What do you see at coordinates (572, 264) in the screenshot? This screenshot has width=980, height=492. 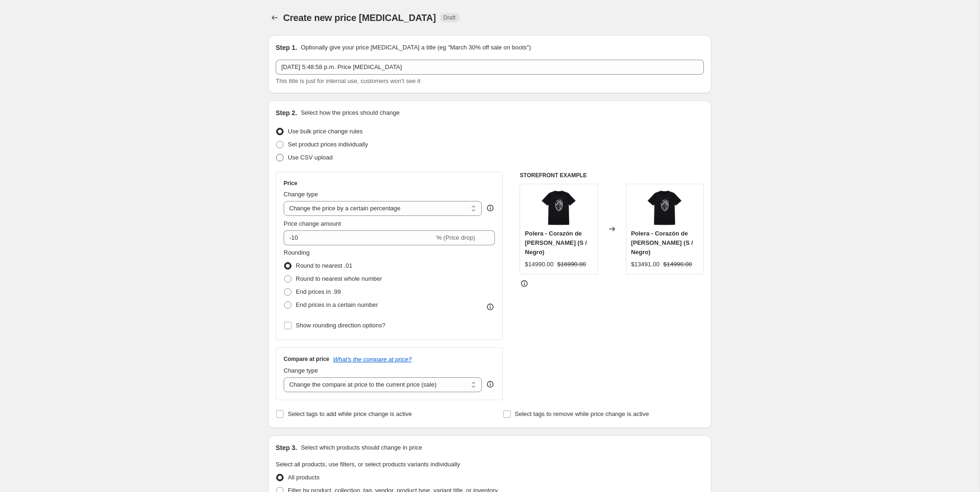 I see `strike: $16990.00` at bounding box center [572, 264].